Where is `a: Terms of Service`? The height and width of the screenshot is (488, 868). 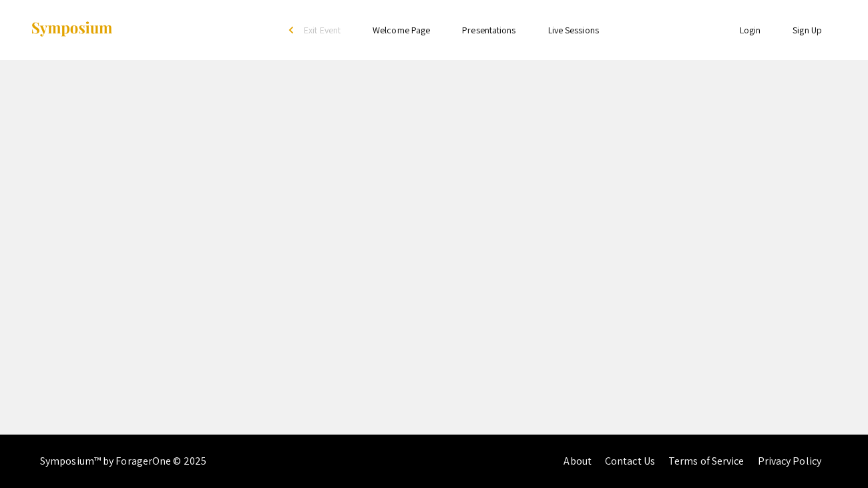
a: Terms of Service is located at coordinates (706, 460).